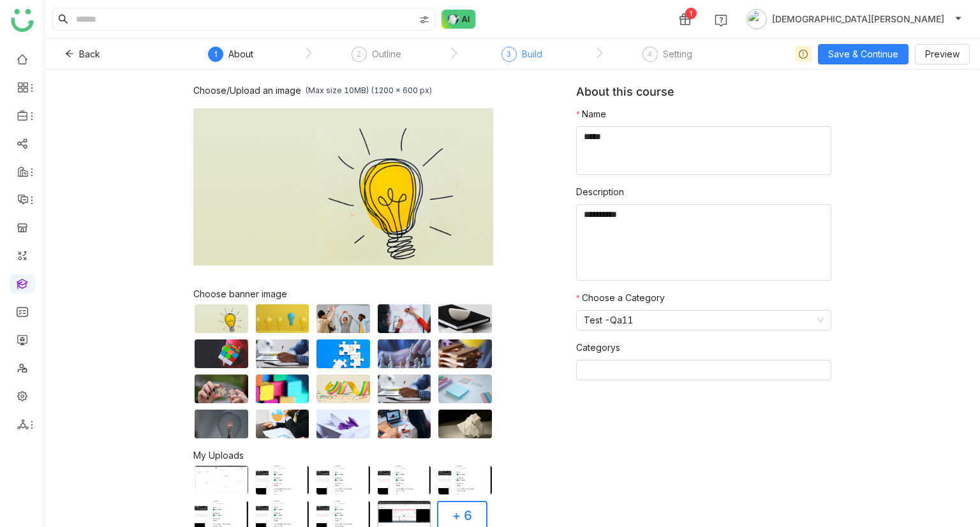 Image resolution: width=980 pixels, height=527 pixels. I want to click on div: + 6, so click(462, 516).